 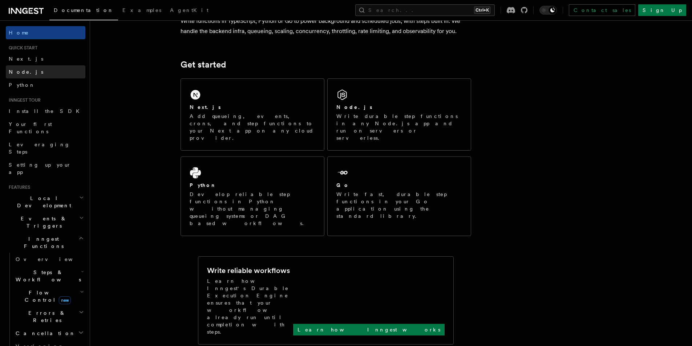 What do you see at coordinates (49, 317) in the screenshot?
I see `button: Errors & Retries` at bounding box center [49, 317].